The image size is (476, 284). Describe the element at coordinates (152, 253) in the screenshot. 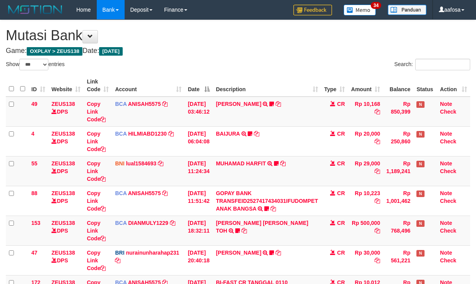

I see `a: nurainunharahap231` at that location.